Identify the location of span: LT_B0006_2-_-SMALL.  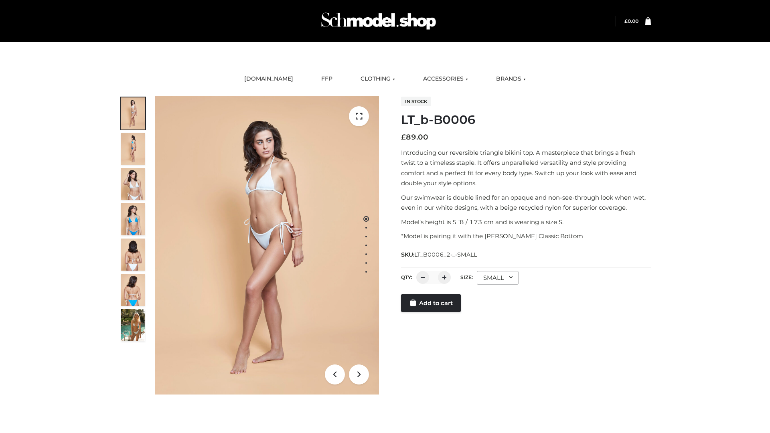
(446, 255).